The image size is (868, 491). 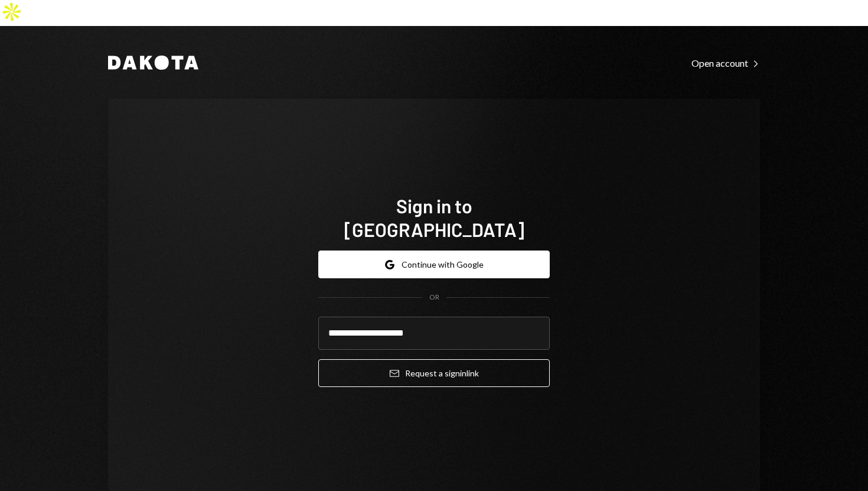 What do you see at coordinates (726, 64) in the screenshot?
I see `div: Open account` at bounding box center [726, 64].